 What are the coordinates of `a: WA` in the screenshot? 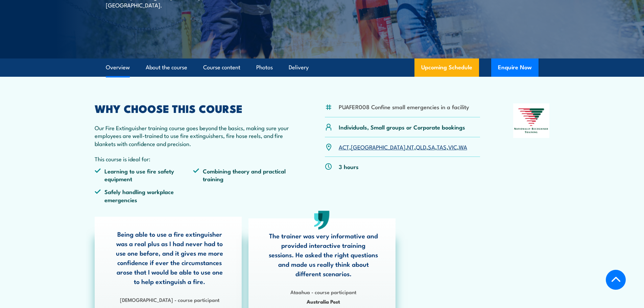 It's located at (463, 147).